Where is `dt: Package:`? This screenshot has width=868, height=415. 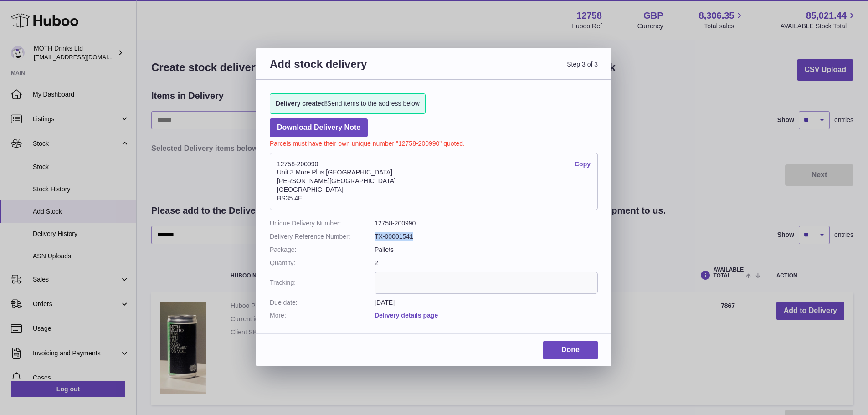
dt: Package: is located at coordinates (322, 250).